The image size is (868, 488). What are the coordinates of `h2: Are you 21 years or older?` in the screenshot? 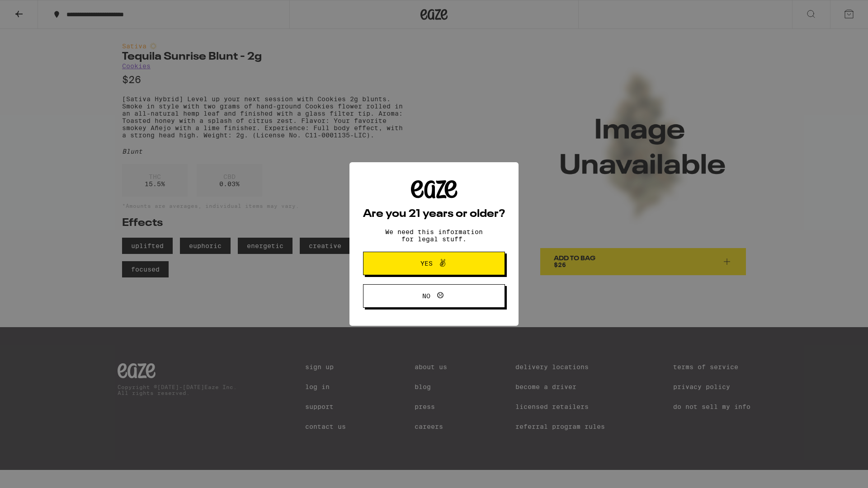 It's located at (434, 214).